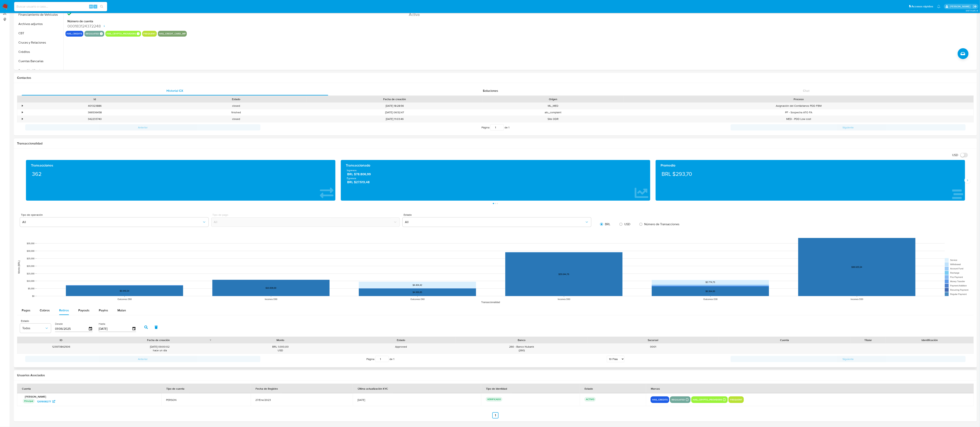  What do you see at coordinates (74, 34) in the screenshot?
I see `button: has_credits` at bounding box center [74, 34].